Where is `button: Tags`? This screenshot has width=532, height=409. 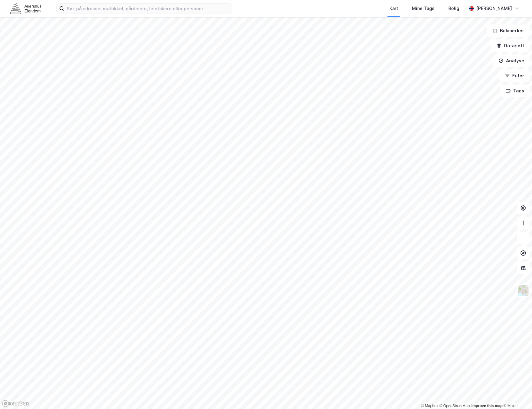
button: Tags is located at coordinates (515, 90).